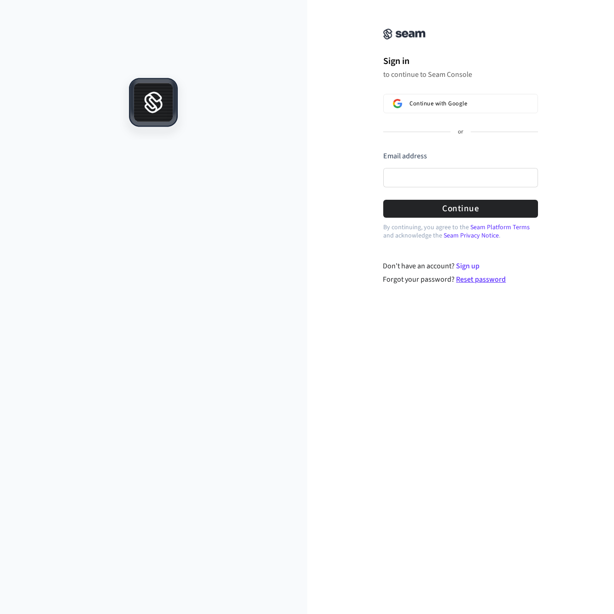 The image size is (614, 614). Describe the element at coordinates (461, 132) in the screenshot. I see `p: or` at that location.